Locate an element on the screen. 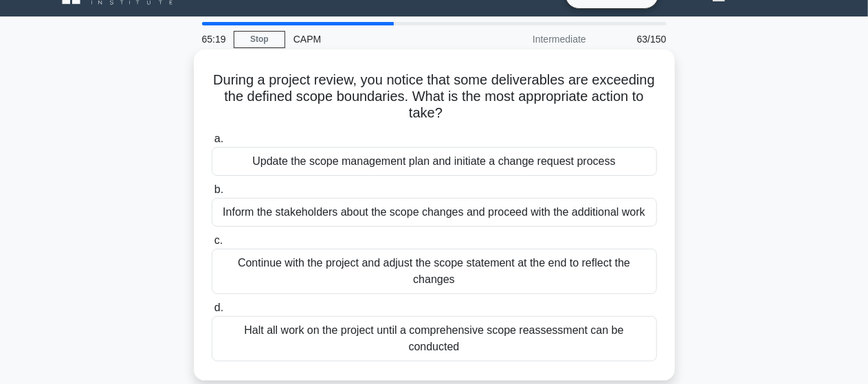  span: d. is located at coordinates (218, 307).